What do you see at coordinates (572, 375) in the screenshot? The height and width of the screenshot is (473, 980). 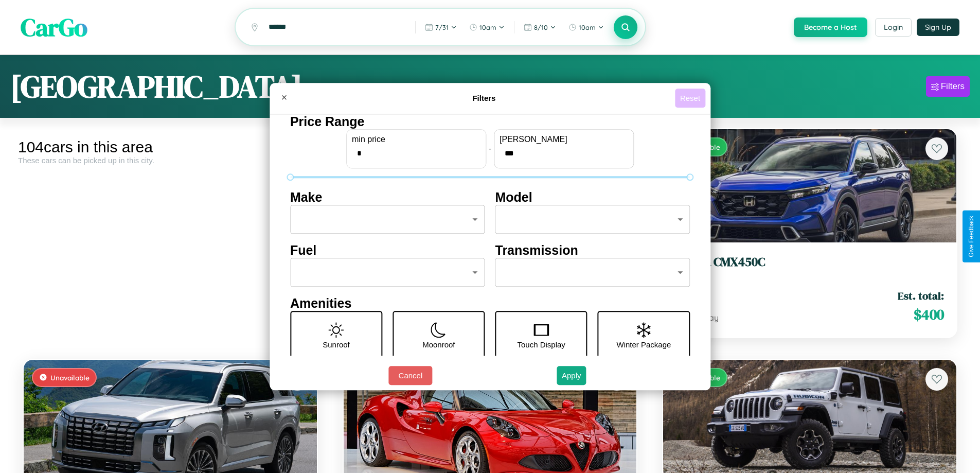 I see `button: Apply` at bounding box center [572, 375].